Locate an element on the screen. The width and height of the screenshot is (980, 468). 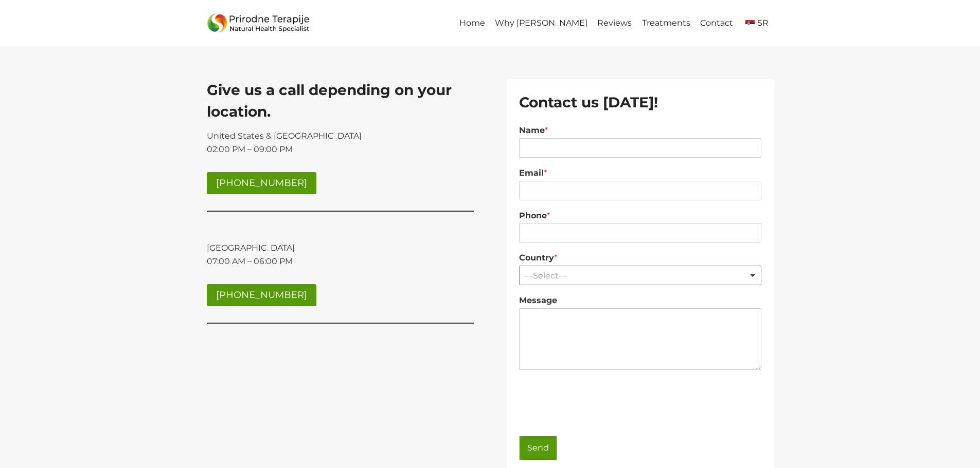
label: Message is located at coordinates (640, 301).